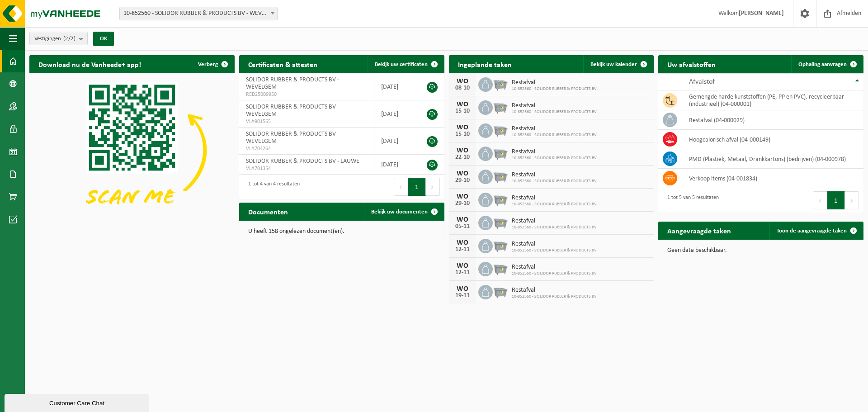 The width and height of the screenshot is (868, 412). Describe the element at coordinates (406, 65) in the screenshot. I see `a: Bekijk uw certificaten` at that location.